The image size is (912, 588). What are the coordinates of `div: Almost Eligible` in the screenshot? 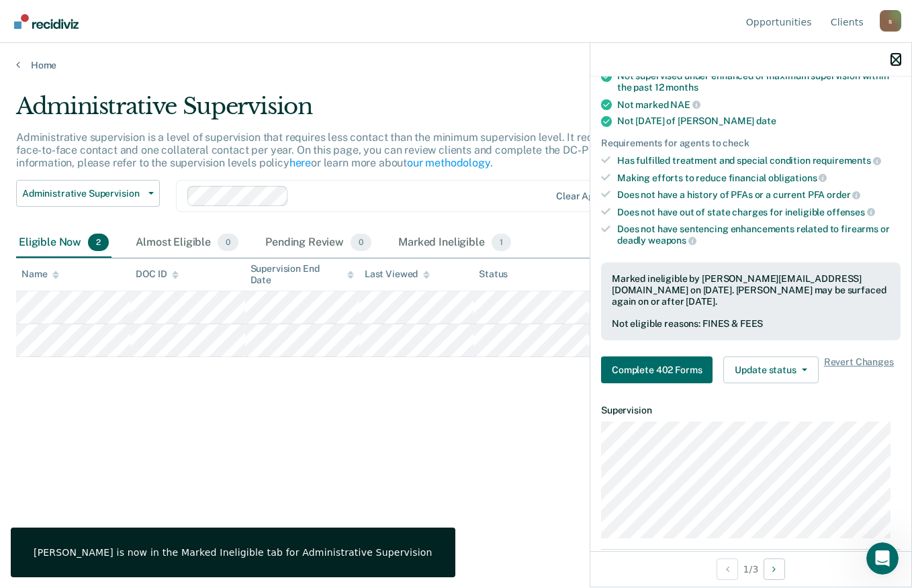 It's located at (186, 243).